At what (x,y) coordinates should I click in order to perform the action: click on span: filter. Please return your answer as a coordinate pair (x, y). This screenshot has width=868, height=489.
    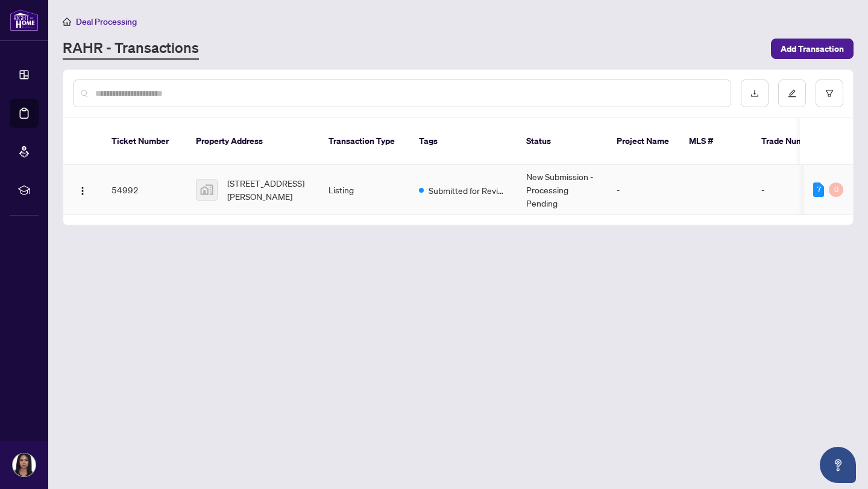
    Looking at the image, I should click on (830, 94).